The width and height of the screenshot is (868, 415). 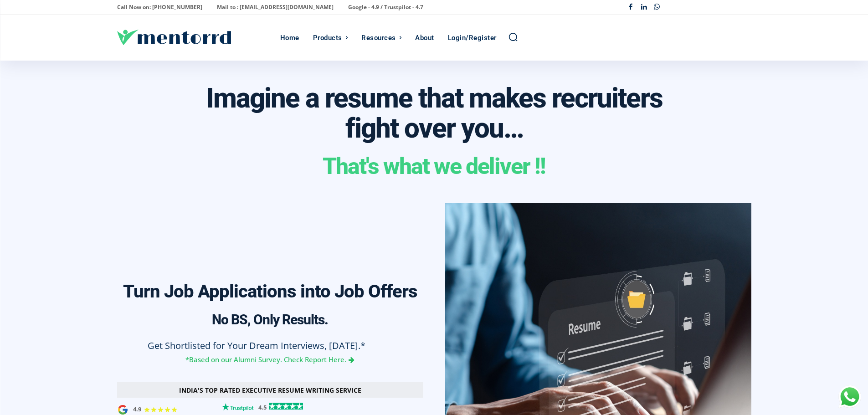 I want to click on div: Home, so click(x=290, y=38).